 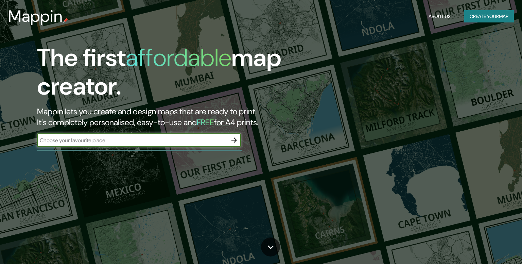 What do you see at coordinates (132, 140) in the screenshot?
I see `input: Choose your favourite place` at bounding box center [132, 140].